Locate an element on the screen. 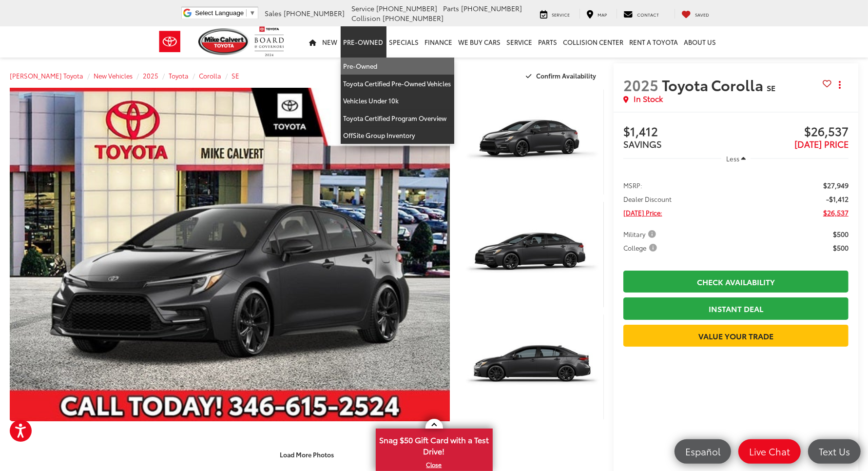 This screenshot has height=471, width=868. button: Actions is located at coordinates (840, 84).